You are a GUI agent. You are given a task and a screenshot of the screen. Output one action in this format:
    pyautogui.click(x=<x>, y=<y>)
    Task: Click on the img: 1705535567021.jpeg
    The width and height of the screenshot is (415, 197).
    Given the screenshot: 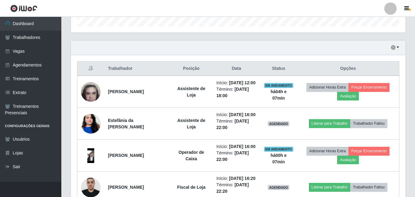 What is the action you would take?
    pyautogui.click(x=91, y=124)
    